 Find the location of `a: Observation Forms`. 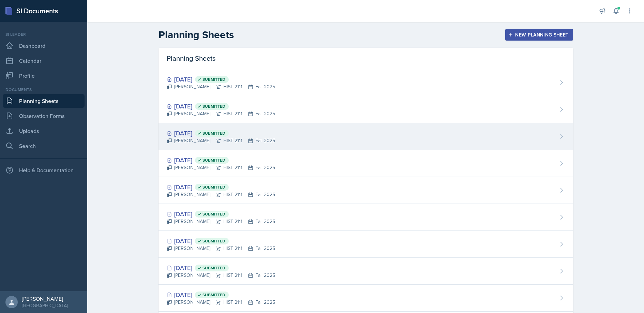

a: Observation Forms is located at coordinates (43, 116).